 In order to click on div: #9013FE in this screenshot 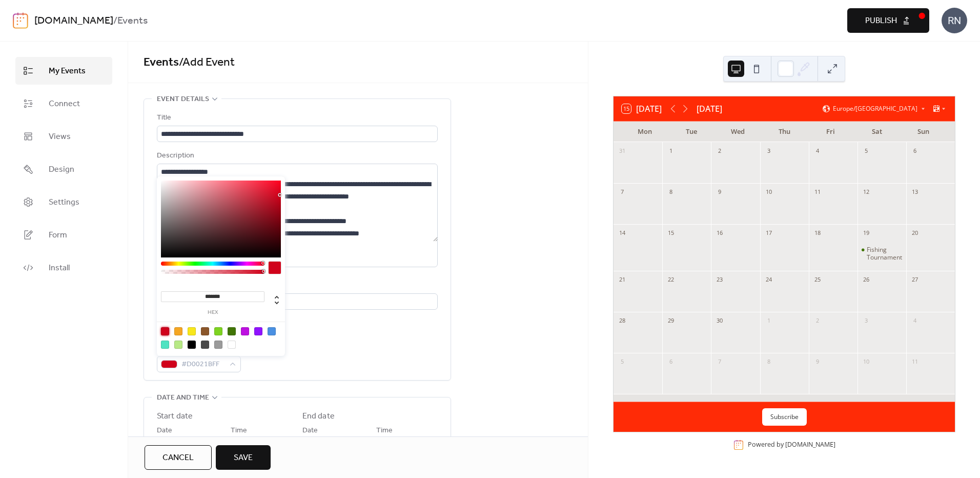, I will do `click(258, 331)`.